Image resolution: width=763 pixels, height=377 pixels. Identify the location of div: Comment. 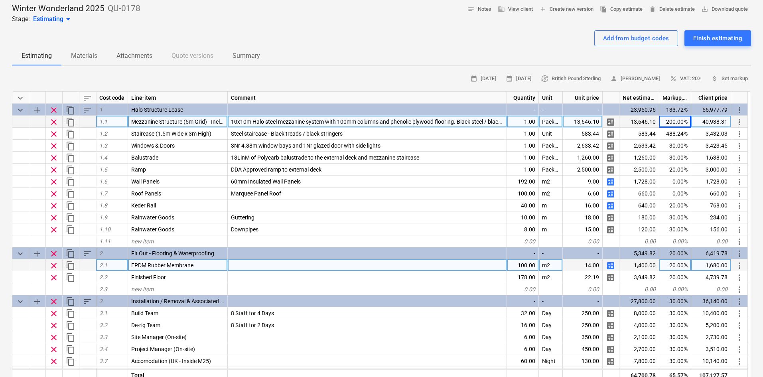
(367, 98).